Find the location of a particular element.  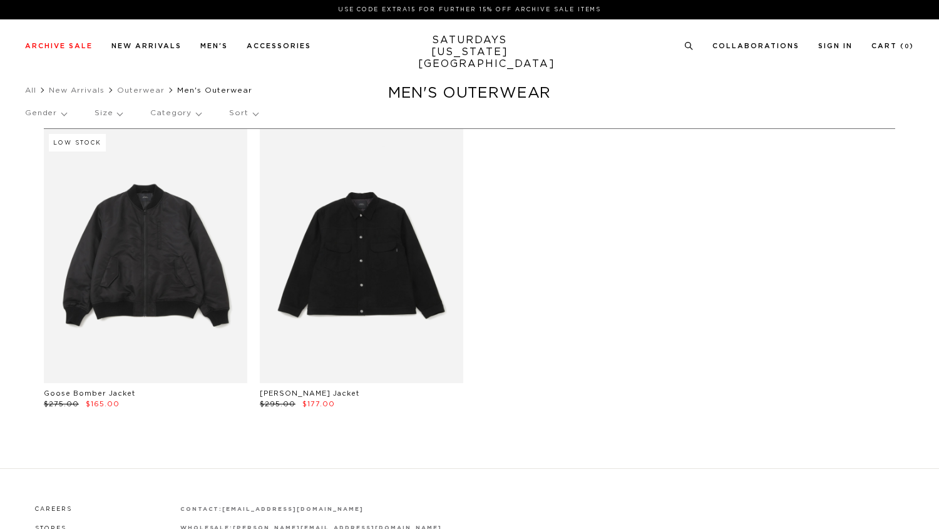

a: All is located at coordinates (31, 90).